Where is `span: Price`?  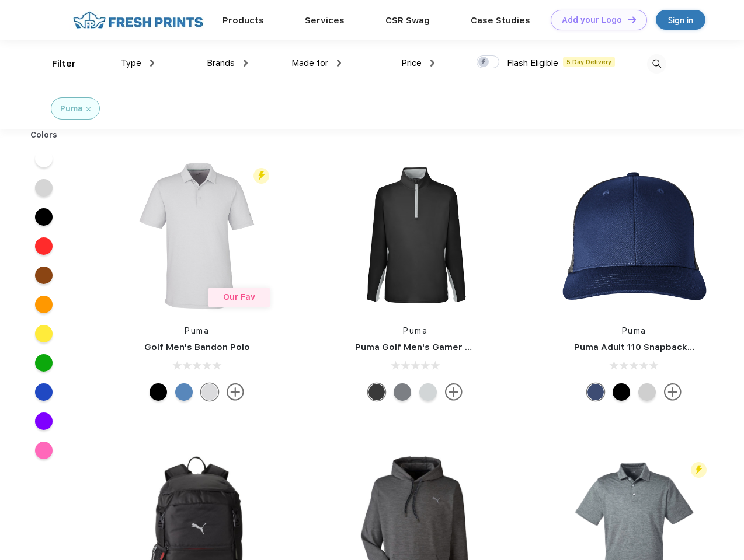 span: Price is located at coordinates (411, 63).